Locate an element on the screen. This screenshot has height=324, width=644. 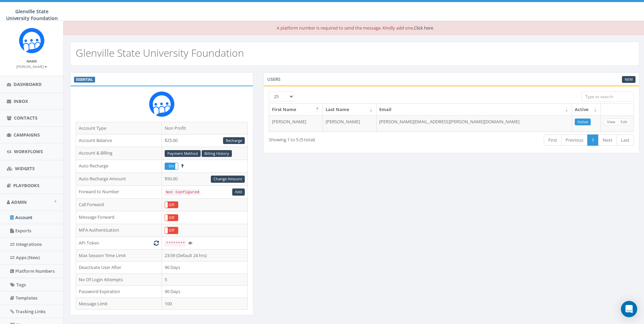
td: 23:59 (Default 24 hrs) is located at coordinates (205, 255).